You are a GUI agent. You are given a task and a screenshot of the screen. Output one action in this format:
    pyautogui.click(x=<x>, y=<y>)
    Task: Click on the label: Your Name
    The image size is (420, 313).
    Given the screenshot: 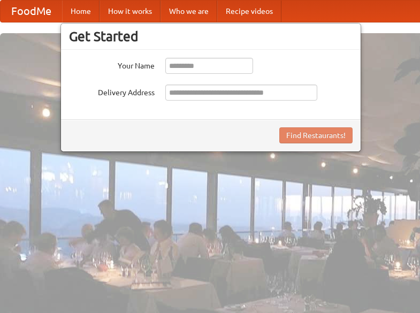 What is the action you would take?
    pyautogui.click(x=112, y=64)
    